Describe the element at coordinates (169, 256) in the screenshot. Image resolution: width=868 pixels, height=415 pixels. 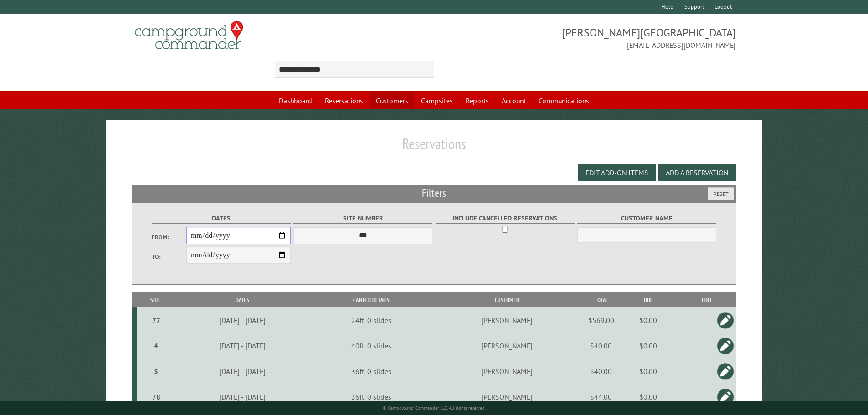
I see `label: To:` at that location.